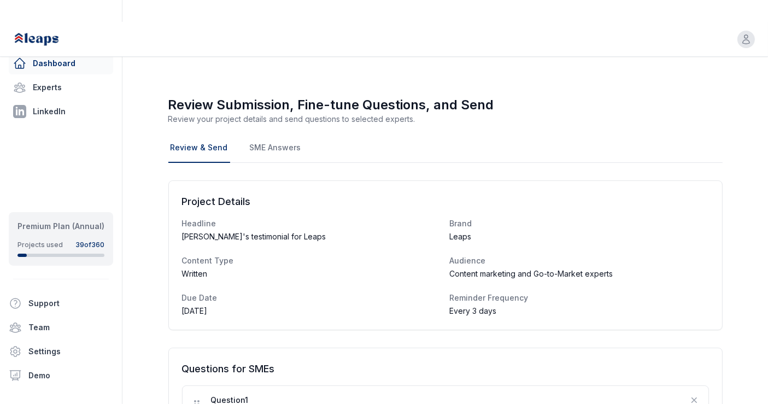 This screenshot has height=404, width=768. What do you see at coordinates (61, 352) in the screenshot?
I see `a: Settings` at bounding box center [61, 352].